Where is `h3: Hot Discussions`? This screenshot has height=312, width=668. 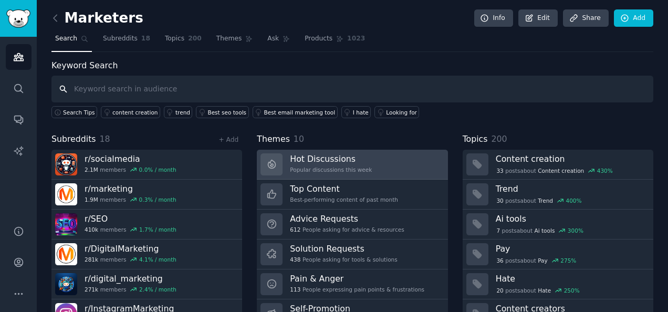
h3: Hot Discussions is located at coordinates (331, 159).